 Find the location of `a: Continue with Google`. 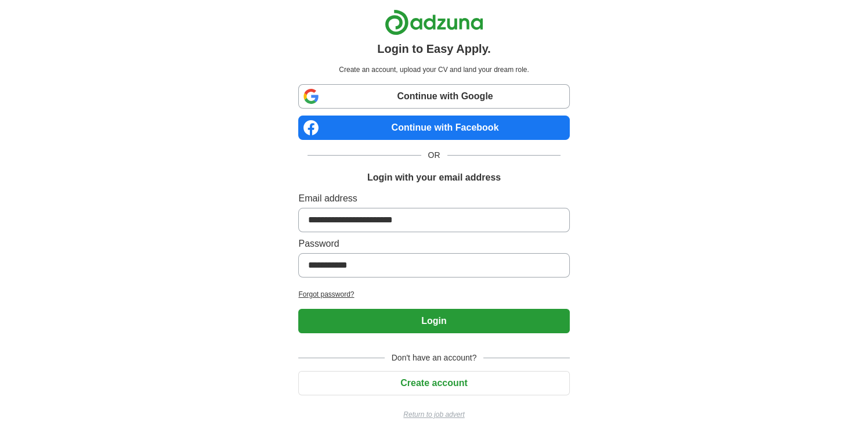

a: Continue with Google is located at coordinates (434, 96).